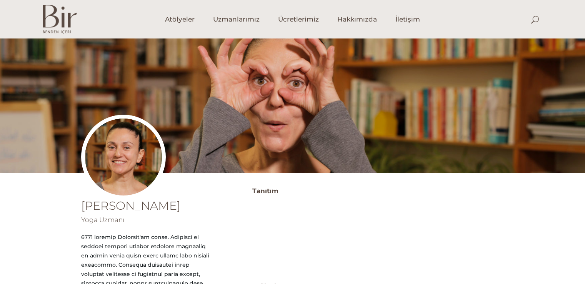 The width and height of the screenshot is (585, 284). I want to click on span: Uzmanlarımız, so click(236, 19).